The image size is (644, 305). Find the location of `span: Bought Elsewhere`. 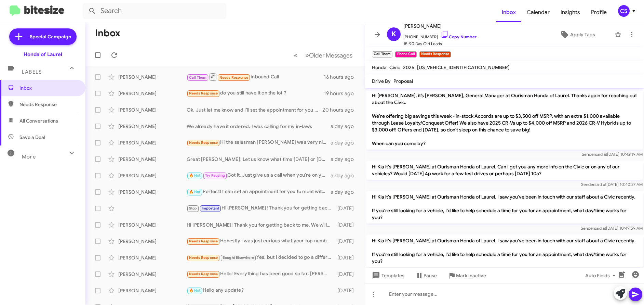

span: Bought Elsewhere is located at coordinates (238, 257).